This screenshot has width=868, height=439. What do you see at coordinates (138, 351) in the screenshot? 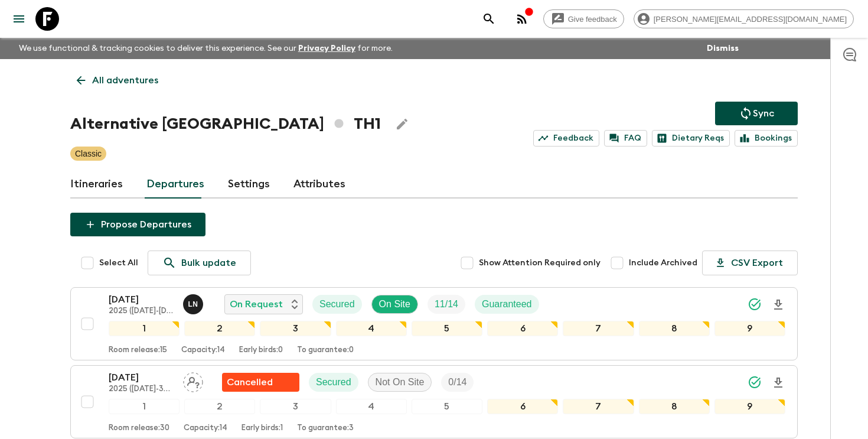
I see `p: Room release: 15` at bounding box center [138, 351].